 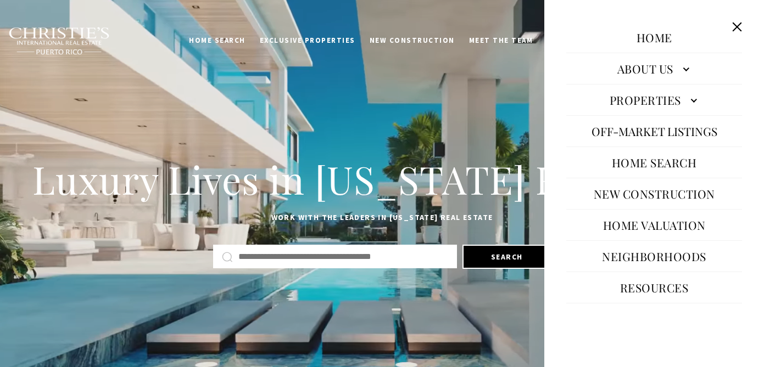 What do you see at coordinates (308, 40) in the screenshot?
I see `span: Exclusive Properties` at bounding box center [308, 40].